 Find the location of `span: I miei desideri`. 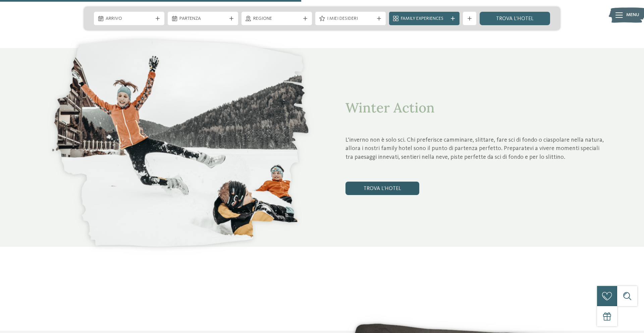

span: I miei desideri is located at coordinates (351, 19).